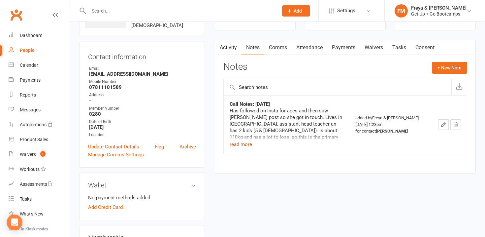  I want to click on a: Assessments, so click(39, 184).